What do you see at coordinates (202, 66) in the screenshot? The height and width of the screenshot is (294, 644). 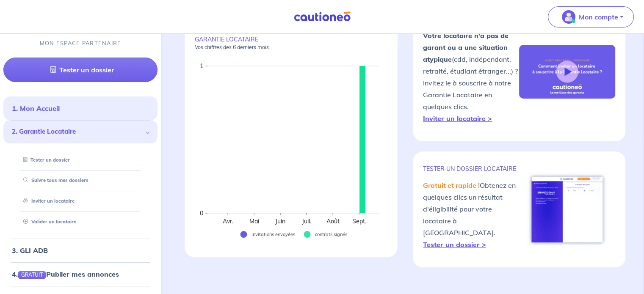 I see `text: 1` at bounding box center [202, 66].